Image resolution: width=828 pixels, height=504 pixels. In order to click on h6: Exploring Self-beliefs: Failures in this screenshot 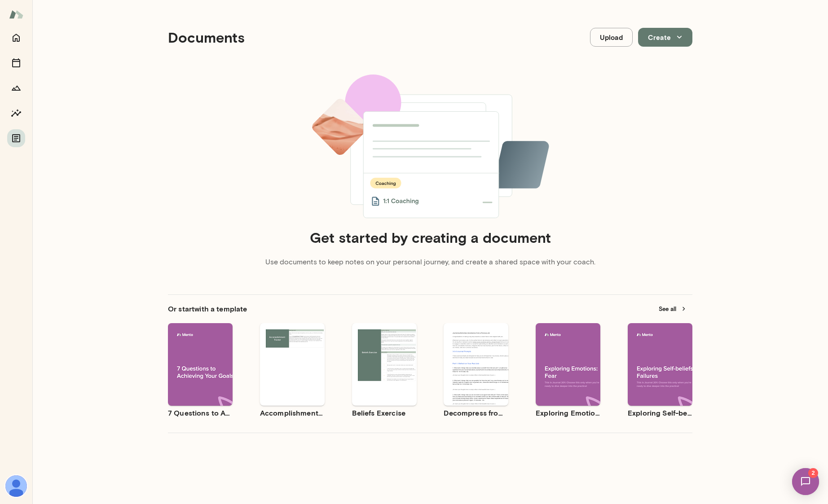, I will do `click(660, 413)`.